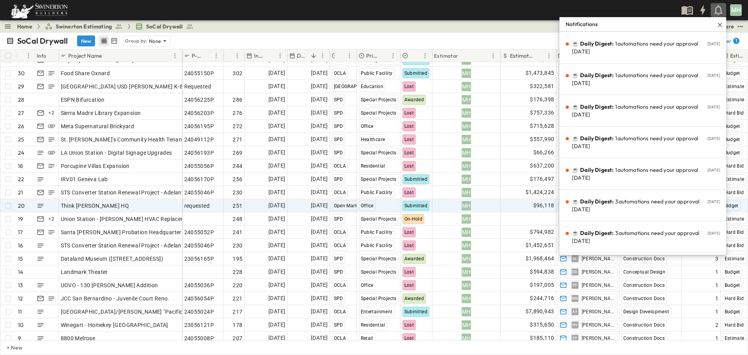 This screenshot has height=355, width=748. Describe the element at coordinates (542, 232) in the screenshot. I see `span: $794,982` at that location.